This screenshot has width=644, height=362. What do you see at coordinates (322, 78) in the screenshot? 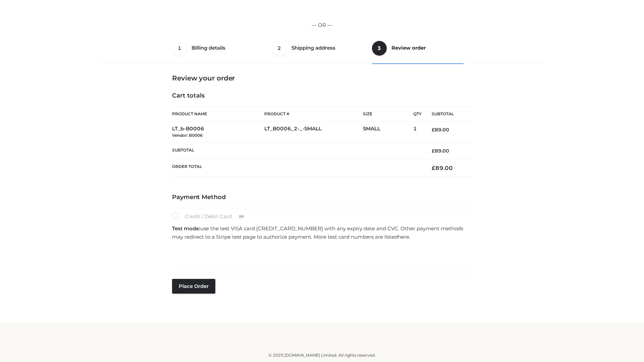
I see `h3: Review your order` at bounding box center [322, 78].